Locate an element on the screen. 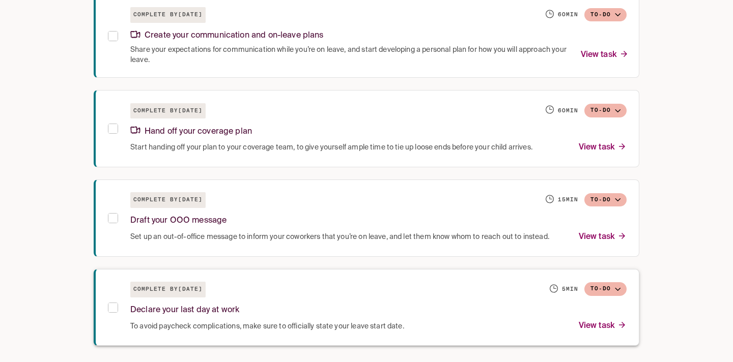 Image resolution: width=733 pixels, height=362 pixels. p: Declare your last day at work is located at coordinates (185, 310).